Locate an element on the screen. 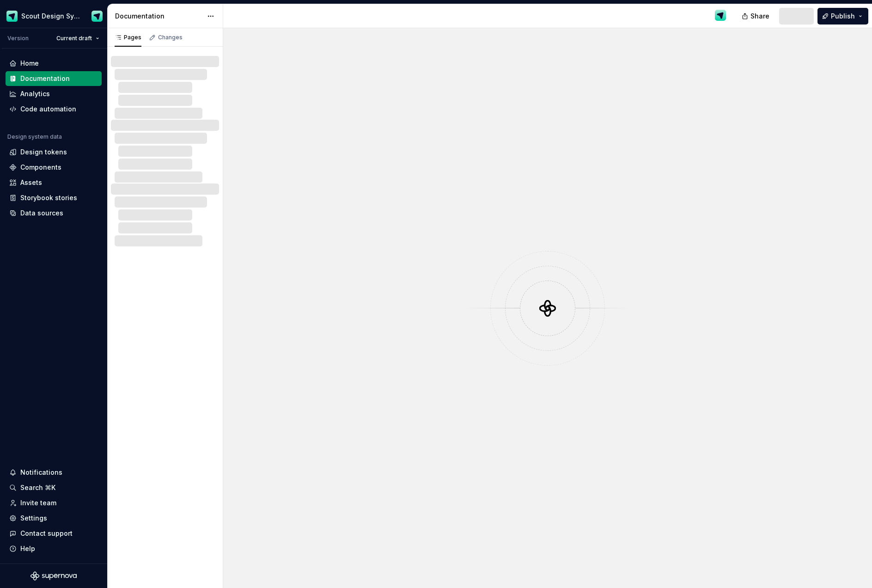 Image resolution: width=872 pixels, height=588 pixels. div: Contact support is located at coordinates (46, 533).